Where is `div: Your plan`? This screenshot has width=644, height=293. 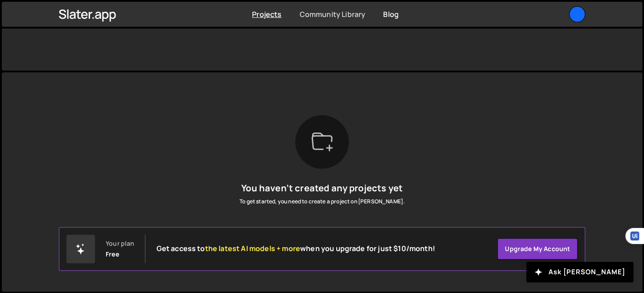
div: Your plan is located at coordinates (120, 244).